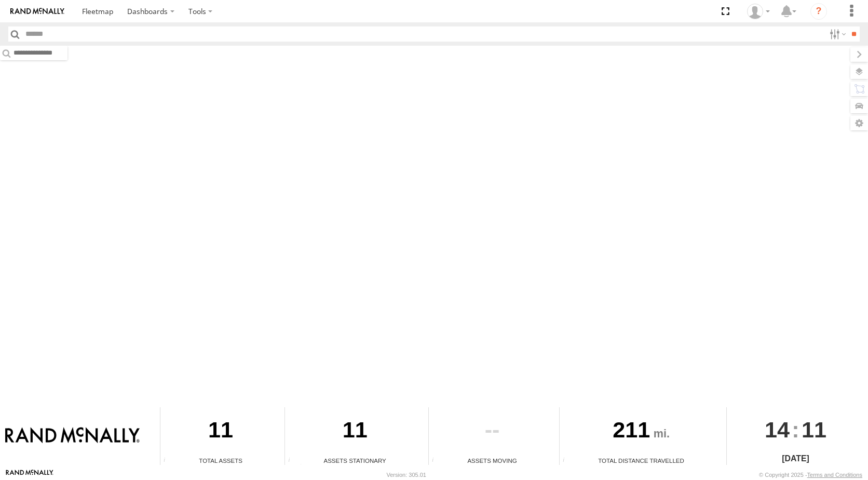  I want to click on a: Visit our Website, so click(30, 474).